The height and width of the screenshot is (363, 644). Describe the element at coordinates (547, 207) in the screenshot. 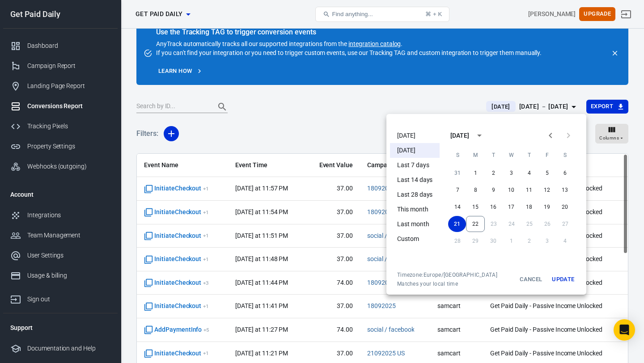

I see `button: 19` at that location.